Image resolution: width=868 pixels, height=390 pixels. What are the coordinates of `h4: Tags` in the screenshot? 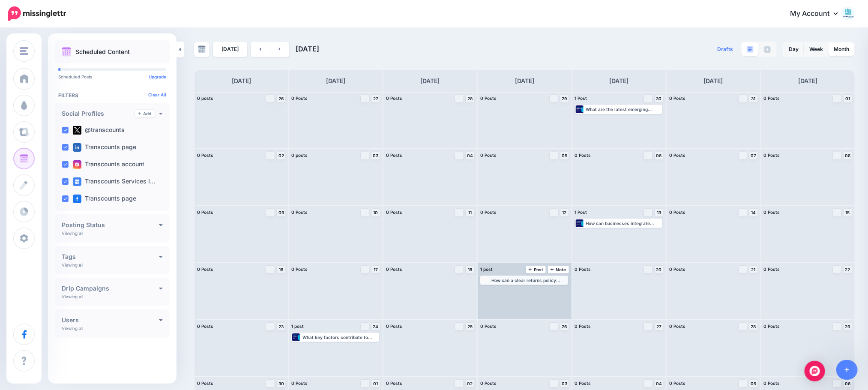 It's located at (110, 256).